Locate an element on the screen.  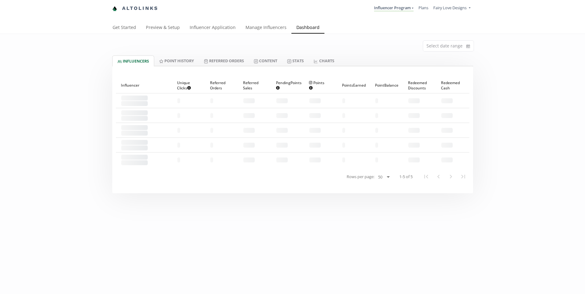
div: Referred Orders is located at coordinates (221, 85).